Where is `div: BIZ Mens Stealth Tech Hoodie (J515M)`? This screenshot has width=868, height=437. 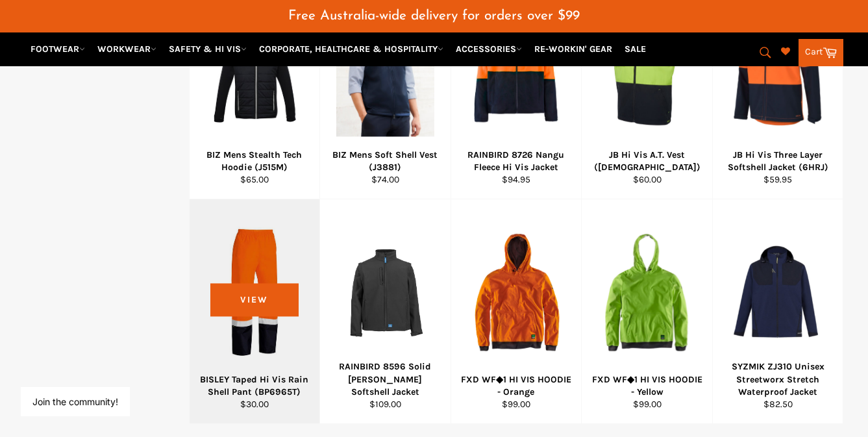
div: BIZ Mens Stealth Tech Hoodie (J515M) is located at coordinates (254, 161).